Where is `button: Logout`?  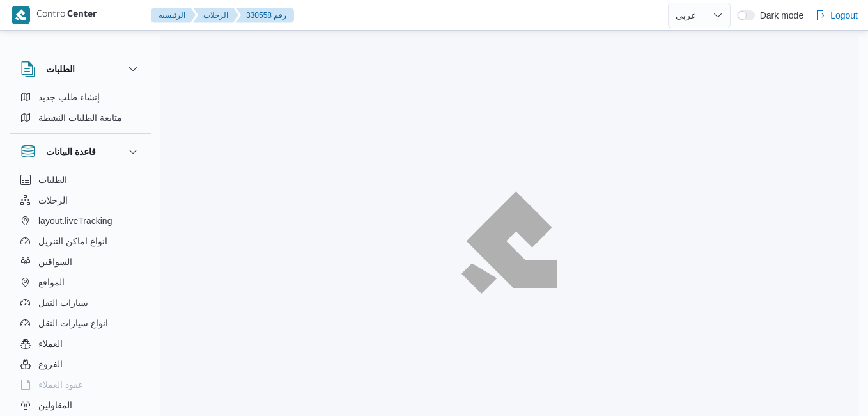
button: Logout is located at coordinates (836, 15).